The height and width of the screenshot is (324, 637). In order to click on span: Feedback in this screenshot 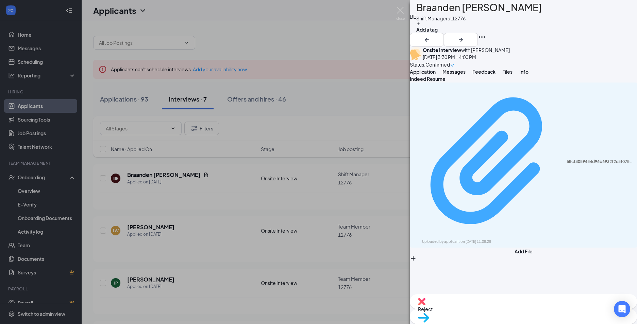, I will do `click(484, 72)`.